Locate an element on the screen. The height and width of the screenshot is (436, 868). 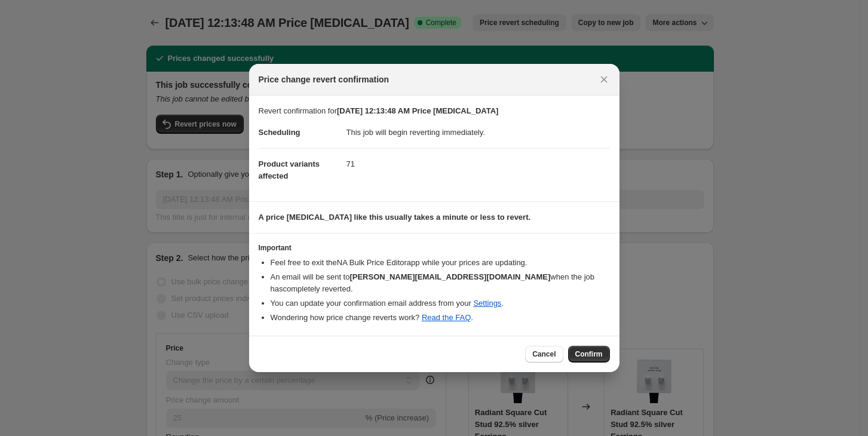
button: Confirm is located at coordinates (589, 354).